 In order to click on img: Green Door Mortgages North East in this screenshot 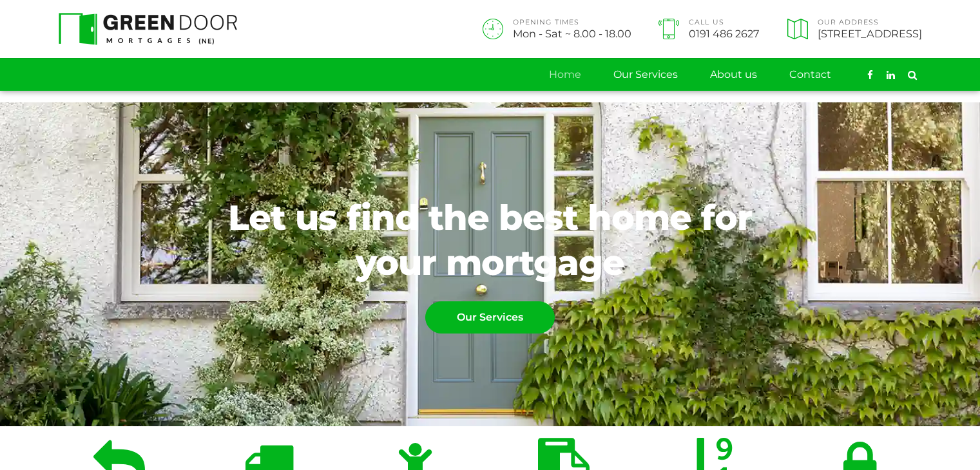, I will do `click(148, 29)`.